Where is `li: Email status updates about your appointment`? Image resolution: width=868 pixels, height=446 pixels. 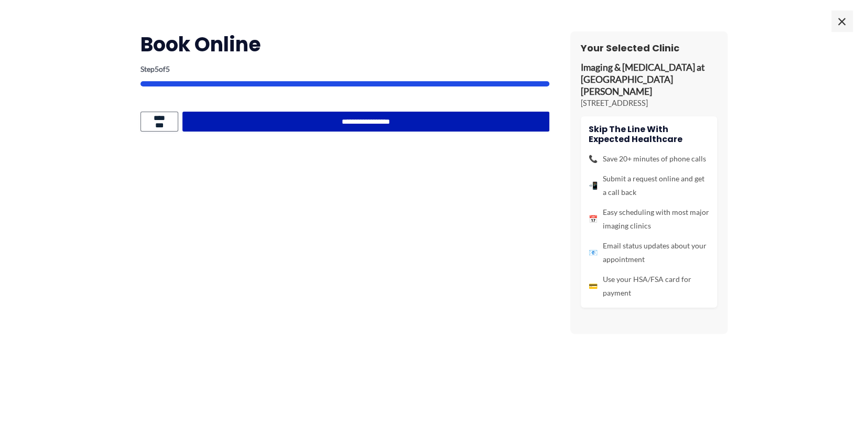
li: Email status updates about your appointment is located at coordinates (649, 252).